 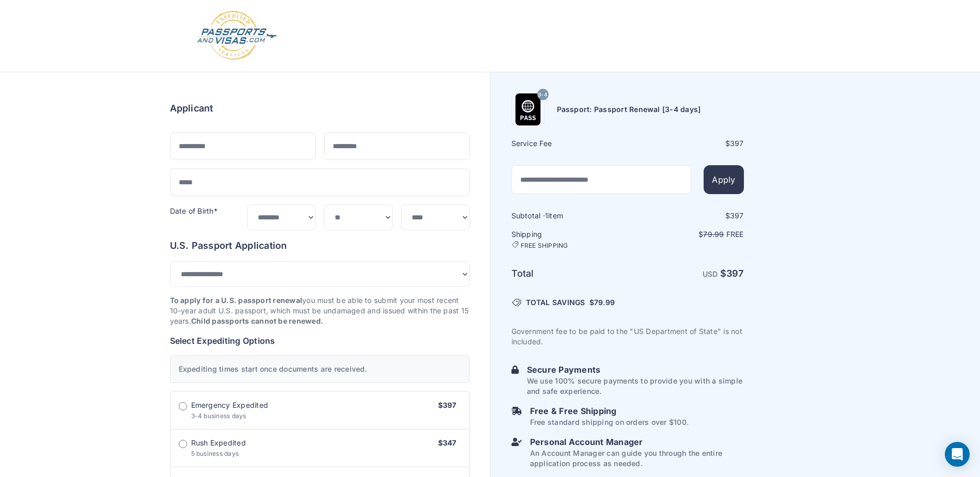 I want to click on p: Free standard shipping on orders over $100., so click(x=609, y=423).